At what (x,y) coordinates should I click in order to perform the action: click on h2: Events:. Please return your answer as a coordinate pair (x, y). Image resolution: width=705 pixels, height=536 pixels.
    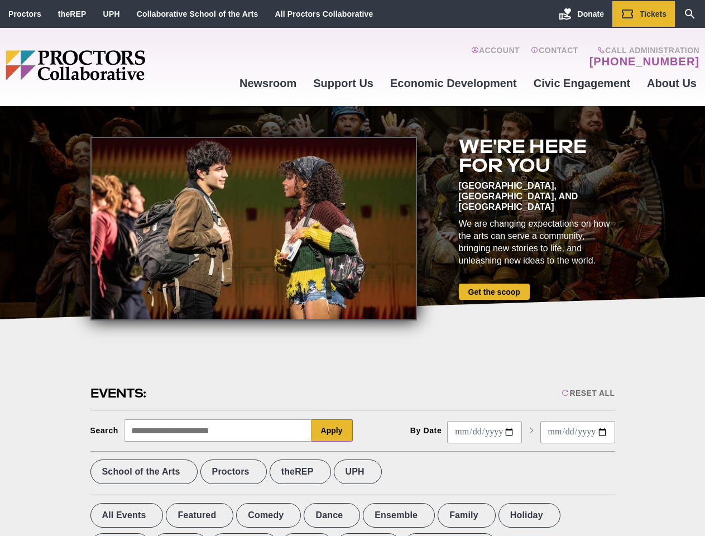
    Looking at the image, I should click on (119, 393).